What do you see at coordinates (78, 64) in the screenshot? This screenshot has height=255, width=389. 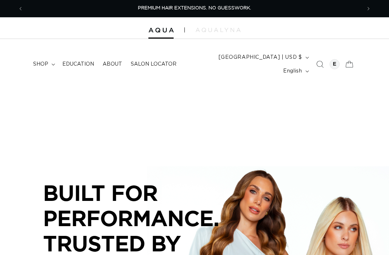 I see `a: Education` at bounding box center [78, 64].